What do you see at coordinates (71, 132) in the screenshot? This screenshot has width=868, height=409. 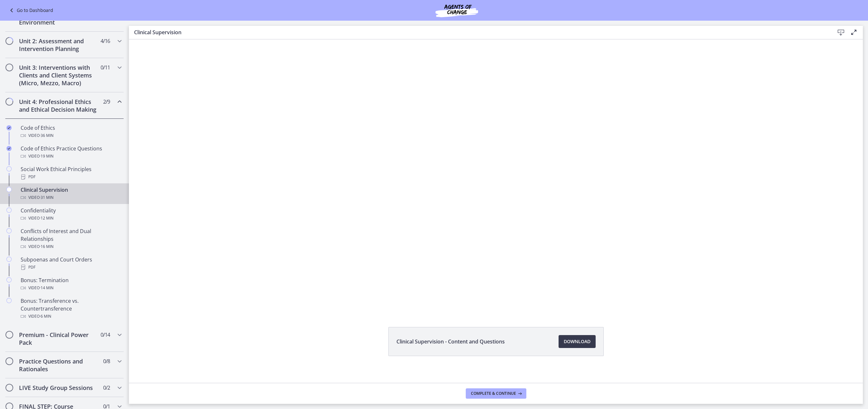 I see `div: Code of Ethics` at bounding box center [71, 132].